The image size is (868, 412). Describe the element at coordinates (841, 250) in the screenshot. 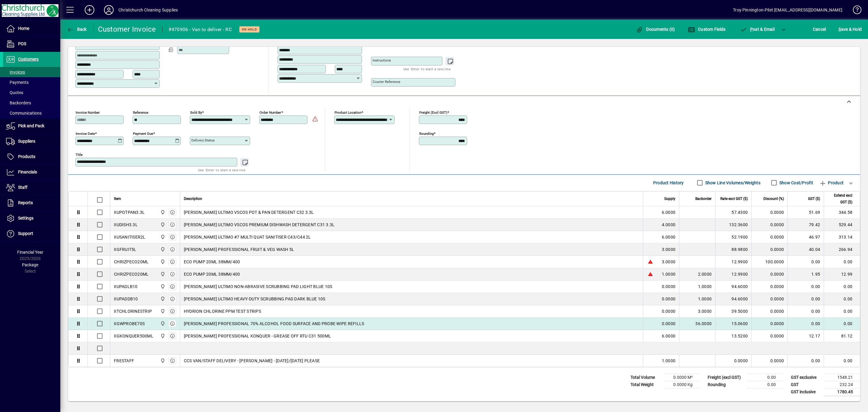

I see `td: 266.94` at that location.